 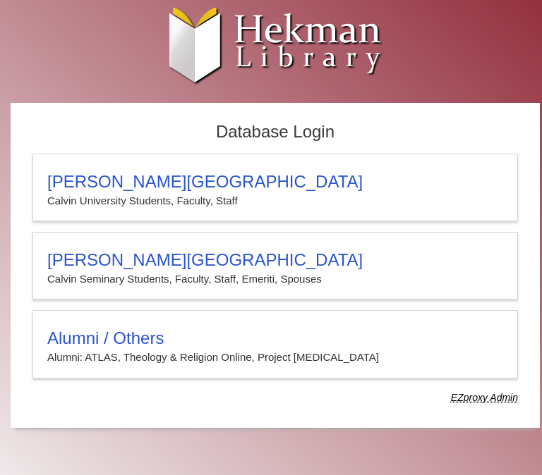 I want to click on dfn: Use Alumni login, so click(x=484, y=398).